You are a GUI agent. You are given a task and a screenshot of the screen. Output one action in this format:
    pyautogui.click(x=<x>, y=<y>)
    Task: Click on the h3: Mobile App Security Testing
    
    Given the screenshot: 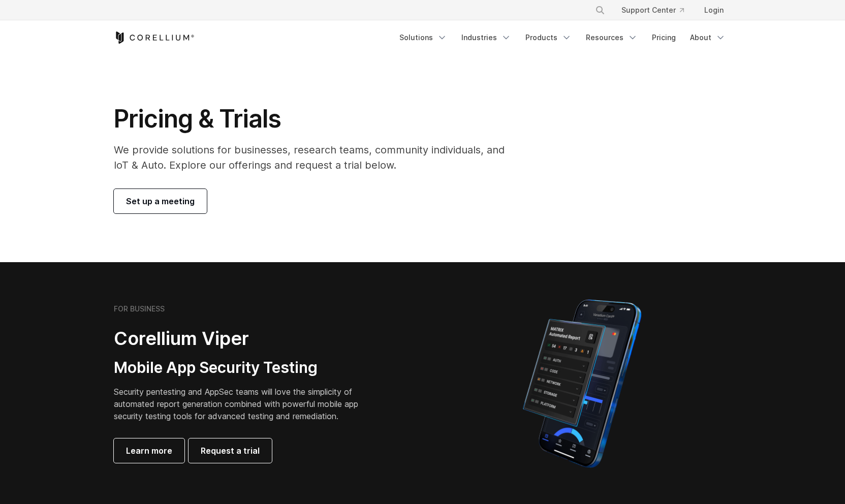 What is the action you would take?
    pyautogui.click(x=244, y=368)
    